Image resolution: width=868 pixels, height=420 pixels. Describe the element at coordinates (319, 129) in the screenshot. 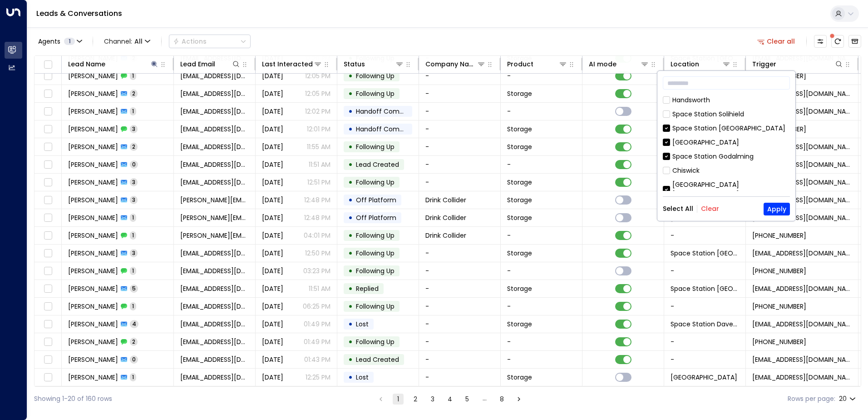

I see `p: 12:01 PM` at that location.